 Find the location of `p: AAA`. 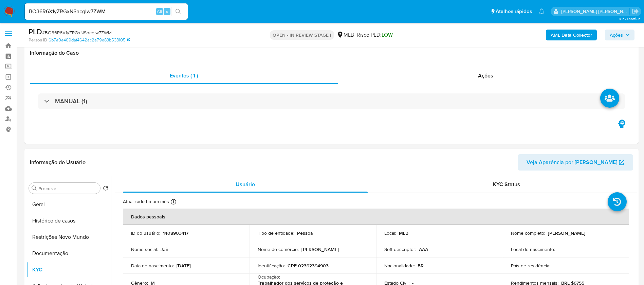

p: AAA is located at coordinates (423, 249).